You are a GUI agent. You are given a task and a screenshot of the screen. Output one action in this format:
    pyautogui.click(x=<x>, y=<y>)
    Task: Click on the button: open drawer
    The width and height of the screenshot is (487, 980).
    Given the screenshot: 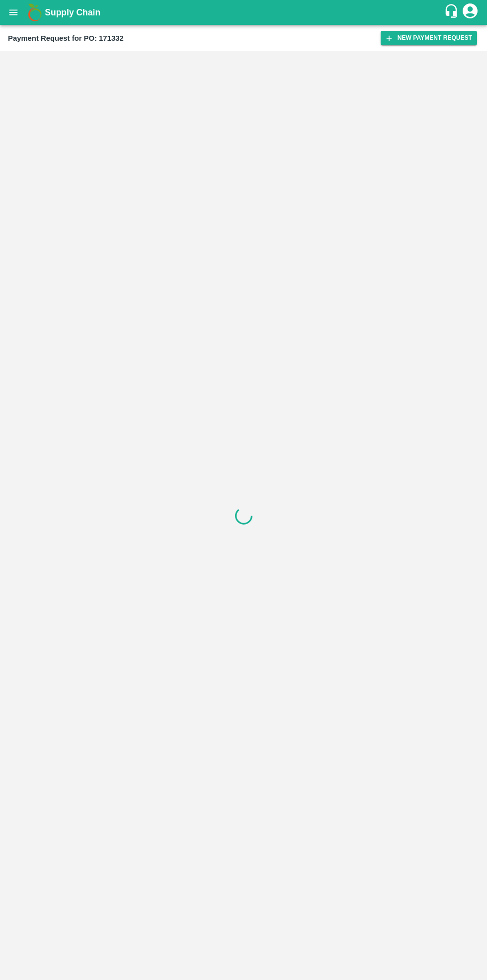 What is the action you would take?
    pyautogui.click(x=13, y=13)
    